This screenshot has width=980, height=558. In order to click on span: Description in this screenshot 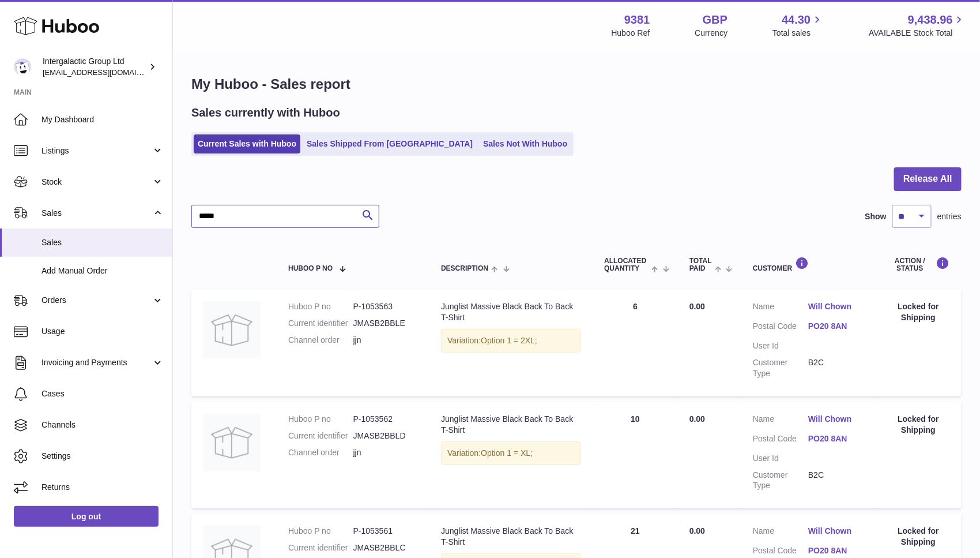, I will do `click(465, 269)`.